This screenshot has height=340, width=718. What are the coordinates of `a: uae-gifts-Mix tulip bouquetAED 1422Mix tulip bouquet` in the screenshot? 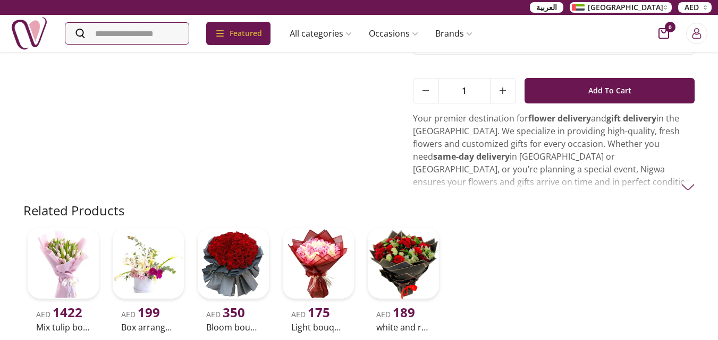 It's located at (63, 280).